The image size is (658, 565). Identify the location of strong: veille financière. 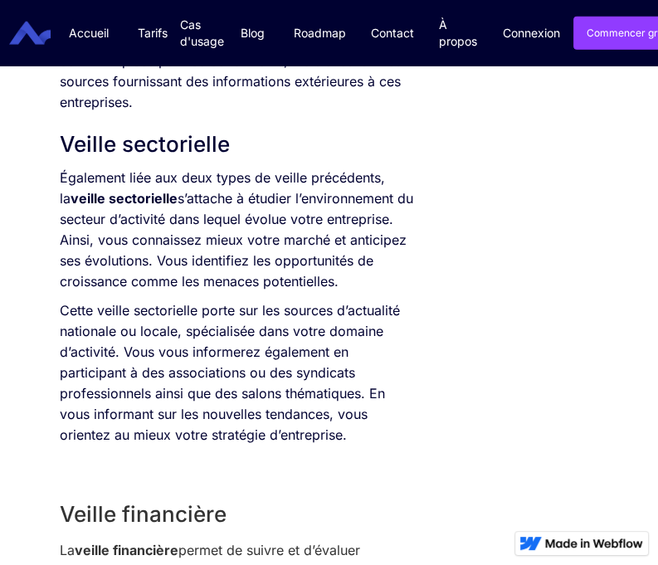
(126, 550).